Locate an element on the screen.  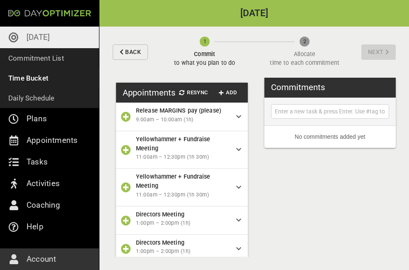
p: Daily Schedule is located at coordinates (32, 98).